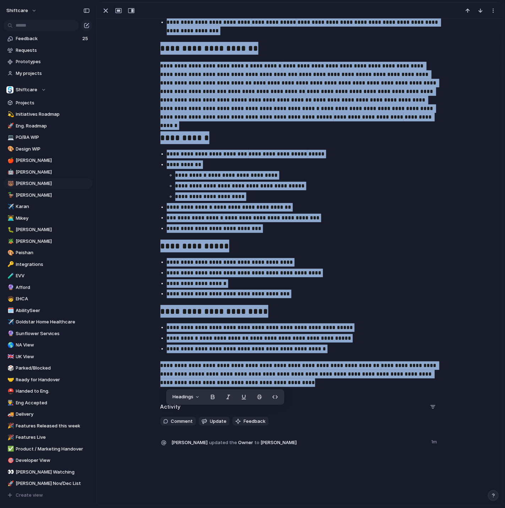  What do you see at coordinates (48, 207) in the screenshot?
I see `div: ✈️Karan` at bounding box center [48, 207].